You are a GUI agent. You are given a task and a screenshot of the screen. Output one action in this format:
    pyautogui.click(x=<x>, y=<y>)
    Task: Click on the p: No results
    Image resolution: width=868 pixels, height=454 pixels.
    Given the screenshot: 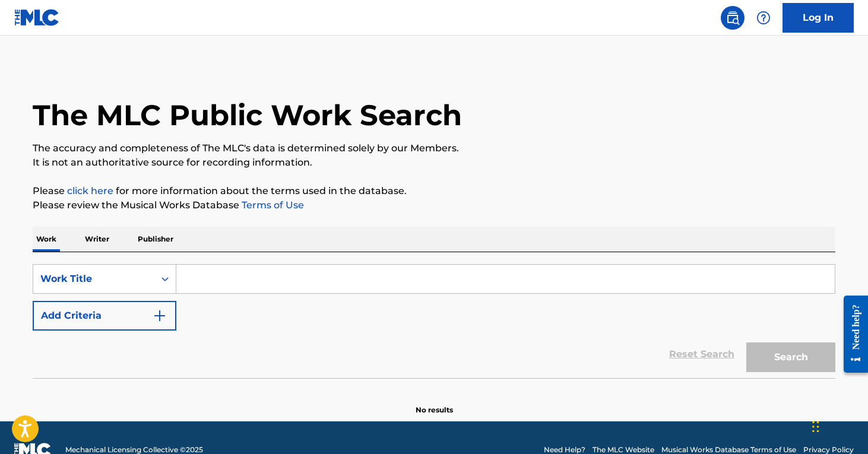 What is the action you would take?
    pyautogui.click(x=434, y=403)
    